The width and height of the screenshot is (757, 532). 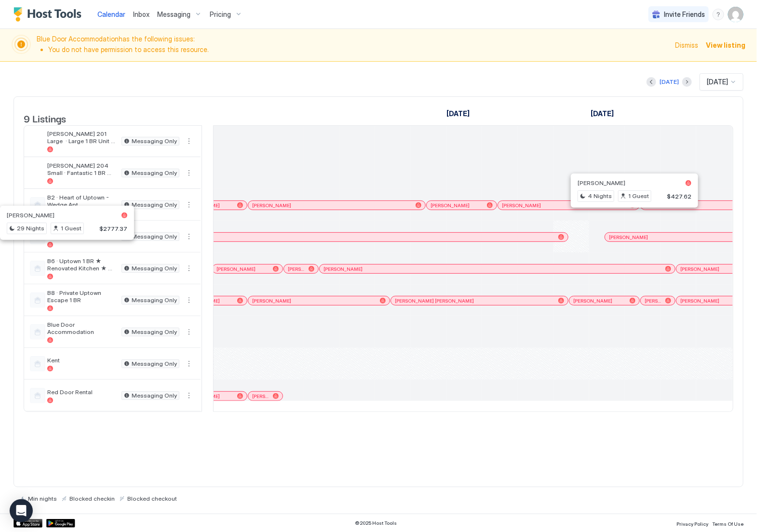 I want to click on span: 1, so click(x=599, y=127).